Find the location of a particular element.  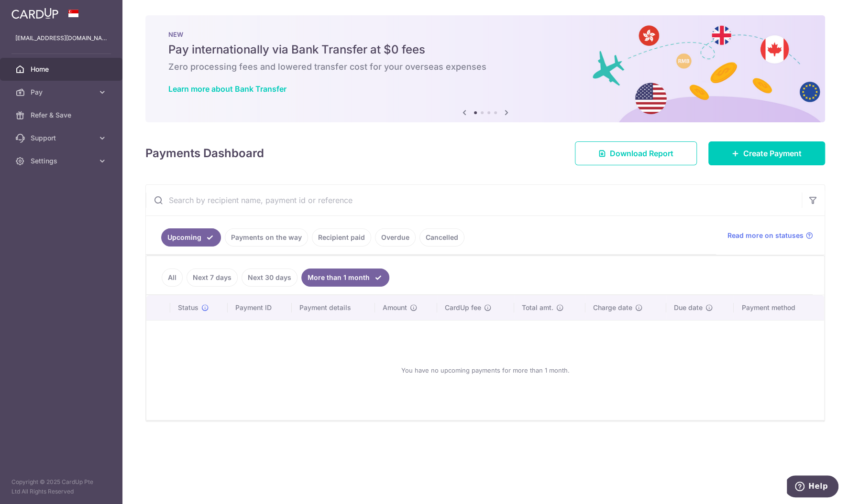

span: Refer & Save is located at coordinates (62, 115).